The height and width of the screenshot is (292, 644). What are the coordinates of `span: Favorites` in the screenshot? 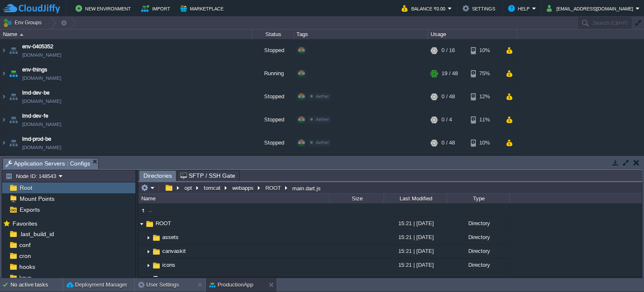 It's located at (25, 223).